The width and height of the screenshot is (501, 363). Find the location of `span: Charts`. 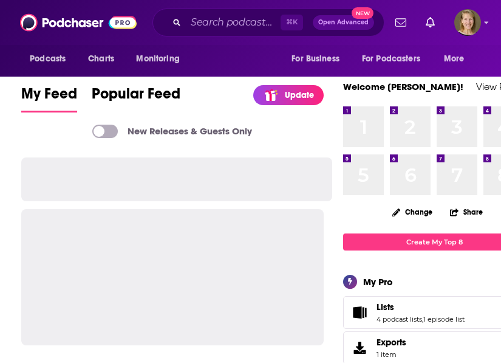

span: Charts is located at coordinates (101, 59).